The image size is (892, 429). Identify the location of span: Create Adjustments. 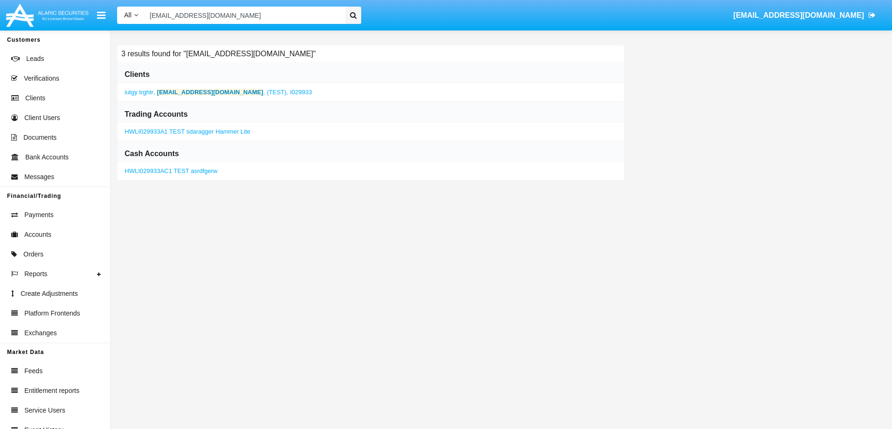
(49, 293).